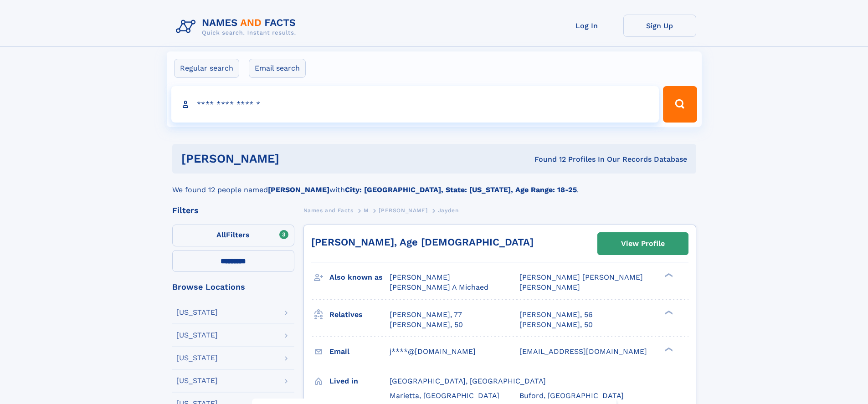  I want to click on div: Found 12 Profiles In Our Records Database, so click(547, 159).